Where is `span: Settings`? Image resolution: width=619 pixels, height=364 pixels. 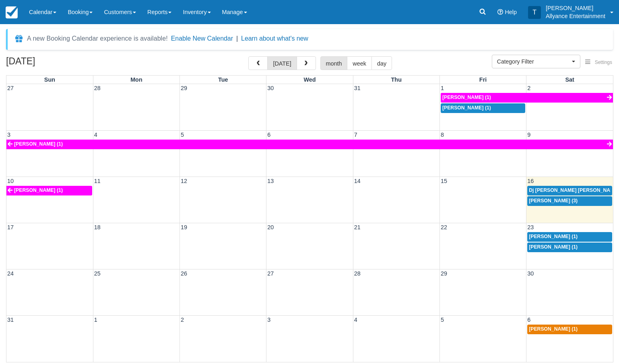
span: Settings is located at coordinates (603, 62).